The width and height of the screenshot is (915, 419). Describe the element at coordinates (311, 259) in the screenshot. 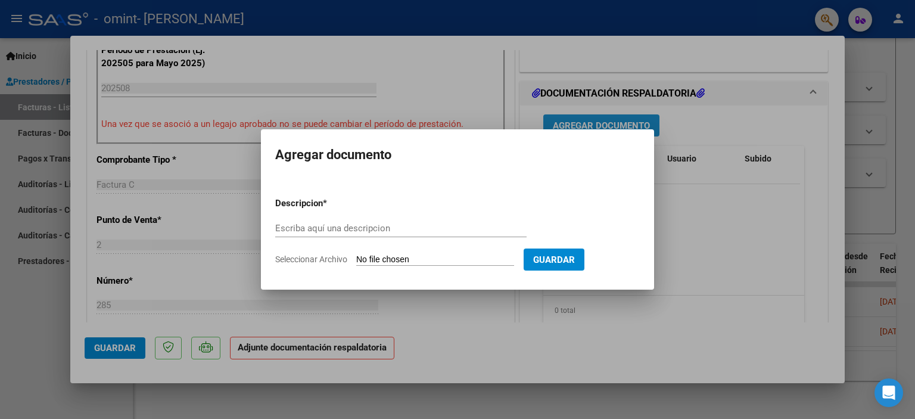

I see `span: Seleccionar Archivo` at that location.